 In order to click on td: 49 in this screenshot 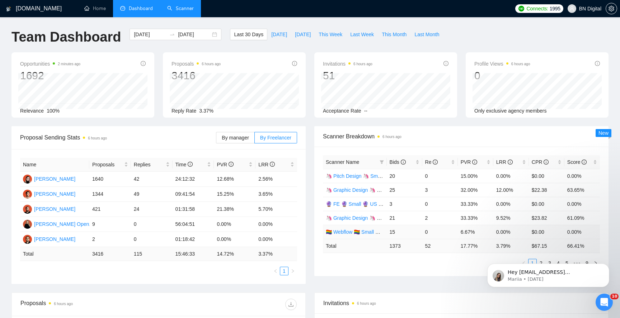, I will do `click(152, 195)`.